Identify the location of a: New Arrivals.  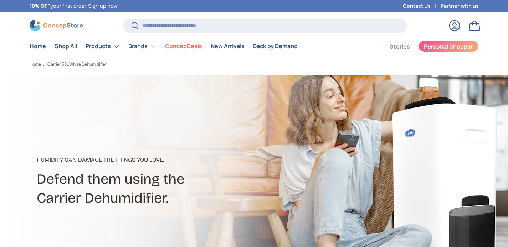
(228, 46).